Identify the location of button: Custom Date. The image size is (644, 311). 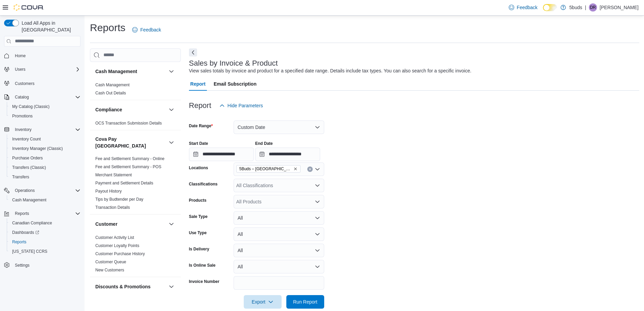
(279, 127).